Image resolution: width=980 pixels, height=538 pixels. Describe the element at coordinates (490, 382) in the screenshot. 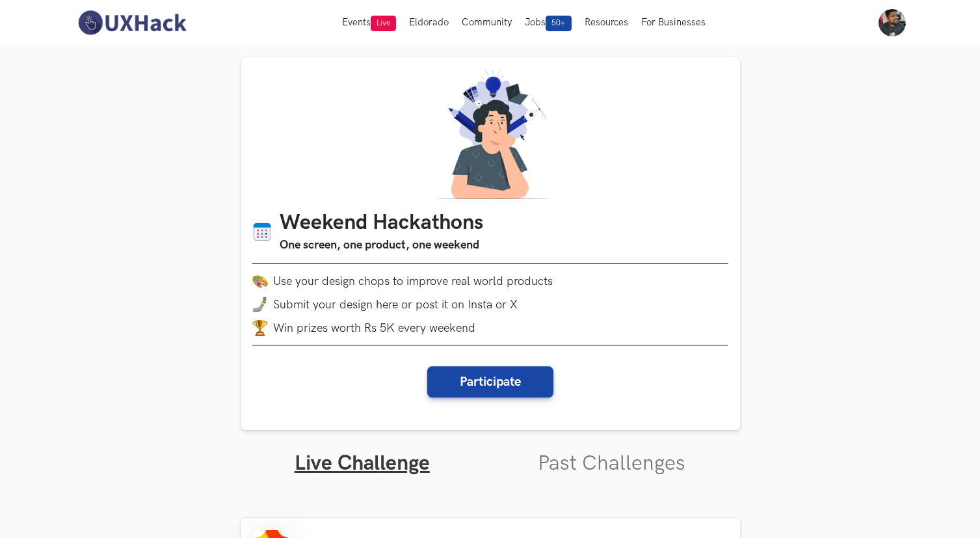

I see `button: Participate` at that location.